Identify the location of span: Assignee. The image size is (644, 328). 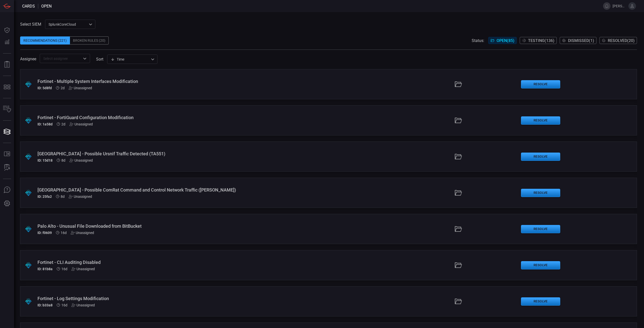
(28, 59).